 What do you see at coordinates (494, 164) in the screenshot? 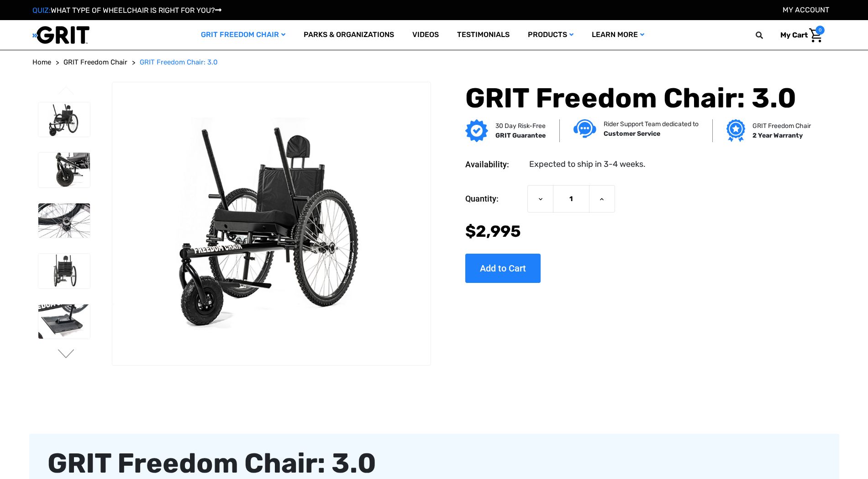
I see `dt: Availability:` at bounding box center [494, 164].